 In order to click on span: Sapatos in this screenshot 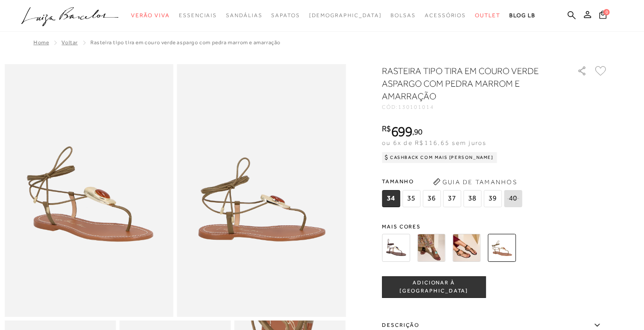, I will do `click(285, 15)`.